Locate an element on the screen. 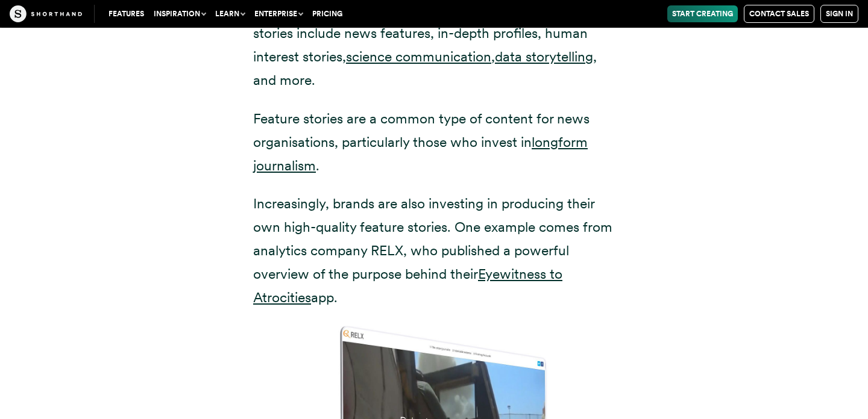 The width and height of the screenshot is (868, 419). button: Learn is located at coordinates (230, 14).